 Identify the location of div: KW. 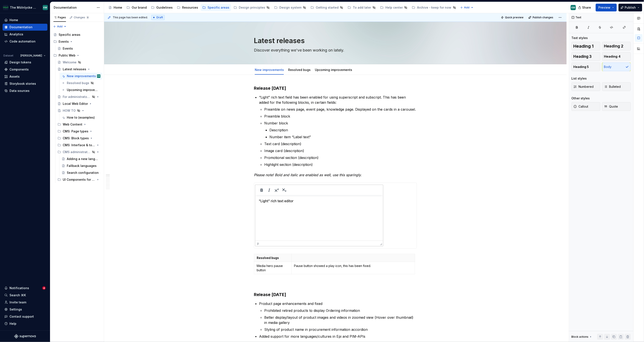
(99, 76).